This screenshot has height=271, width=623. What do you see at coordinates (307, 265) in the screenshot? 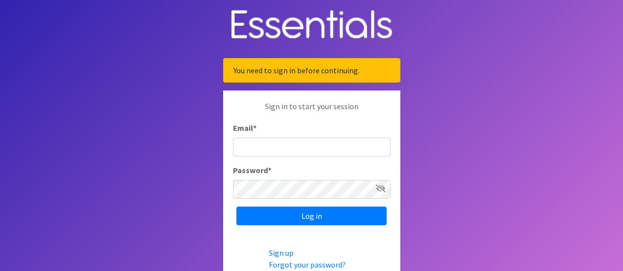
I see `a: Forgot your password?` at bounding box center [307, 265].